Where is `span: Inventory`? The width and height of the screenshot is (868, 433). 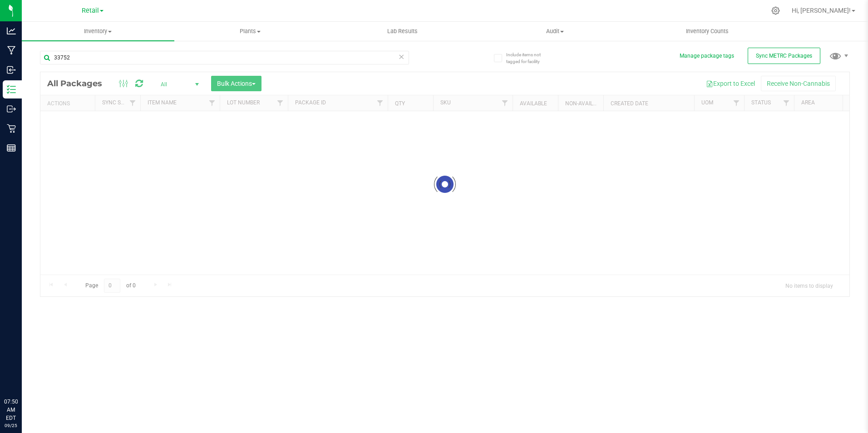
span: Inventory is located at coordinates (98, 32).